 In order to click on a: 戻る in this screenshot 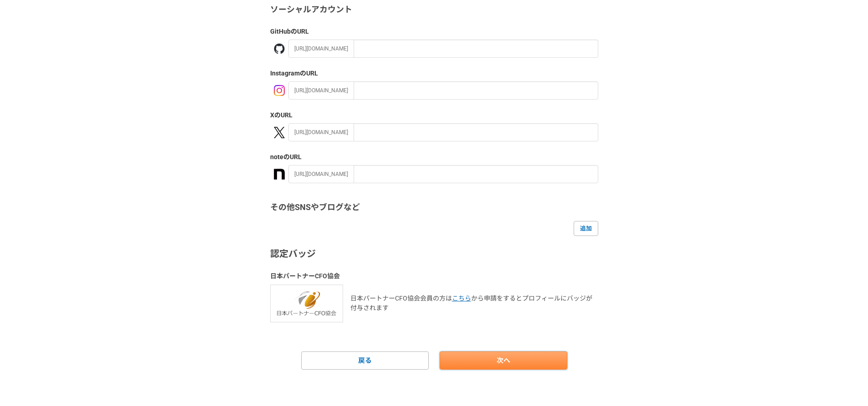, I will do `click(365, 360)`.